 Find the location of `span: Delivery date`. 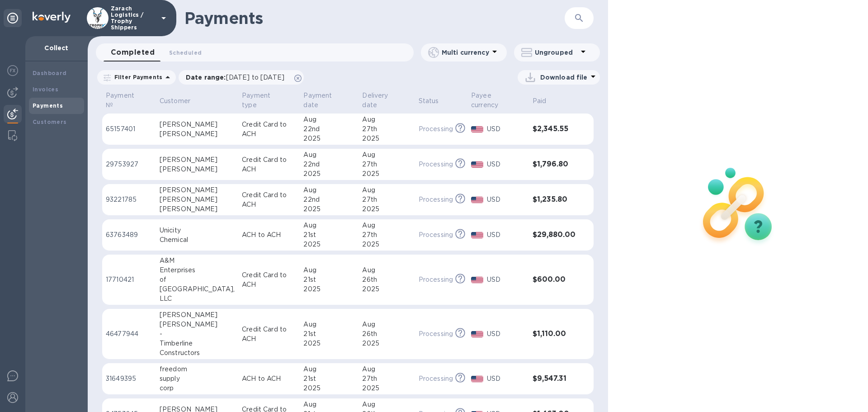

span: Delivery date is located at coordinates (387, 101).